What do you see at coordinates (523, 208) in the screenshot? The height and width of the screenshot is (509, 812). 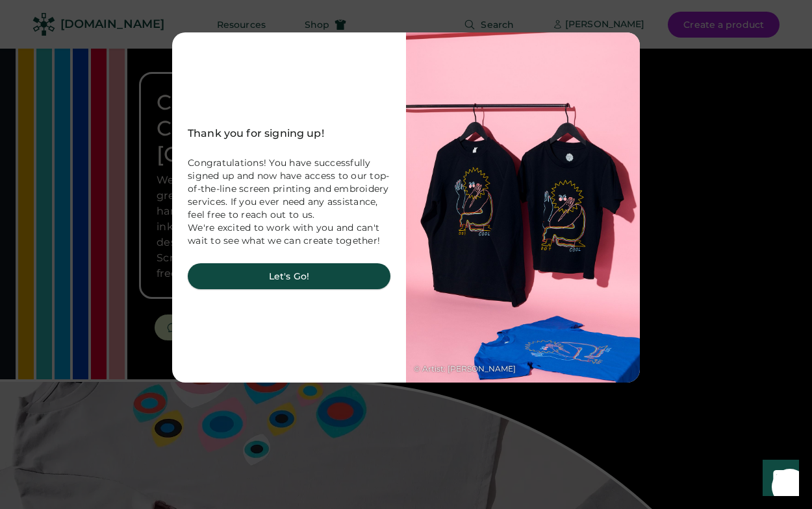 I see `img: Web-Rendered_Studio-46sRGB.jpg` at bounding box center [523, 208].